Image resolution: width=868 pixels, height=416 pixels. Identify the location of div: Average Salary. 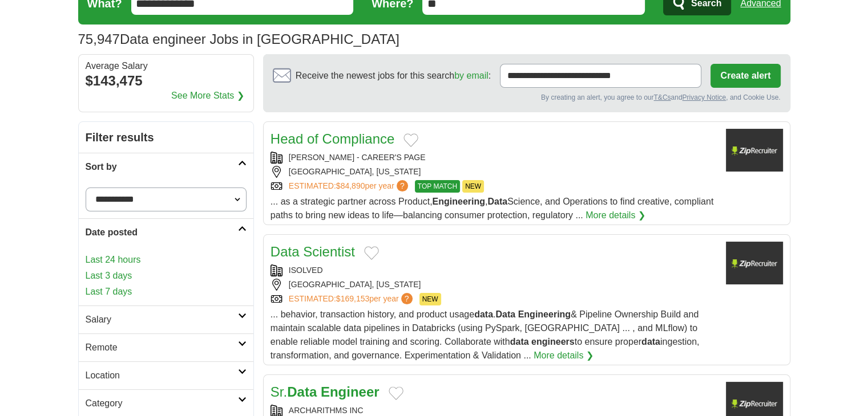
(166, 66).